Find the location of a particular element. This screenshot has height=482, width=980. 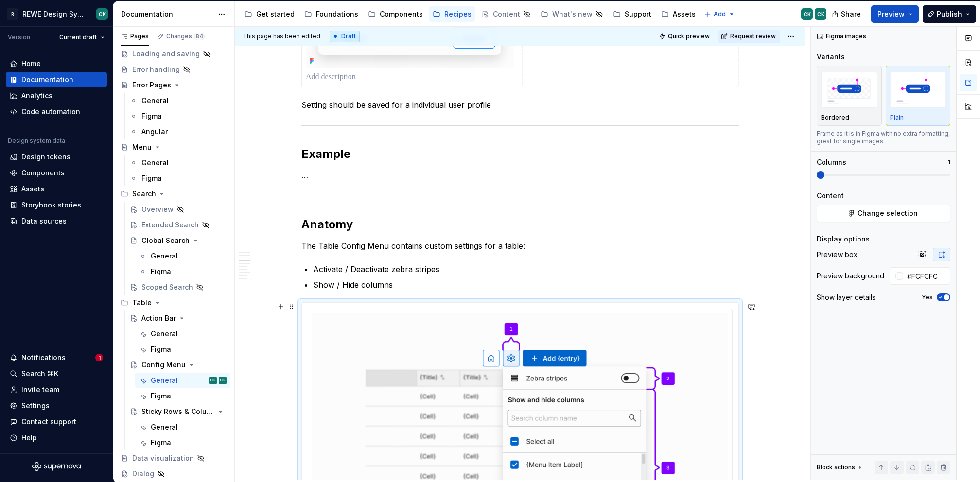

p: Bordered is located at coordinates (835, 118).